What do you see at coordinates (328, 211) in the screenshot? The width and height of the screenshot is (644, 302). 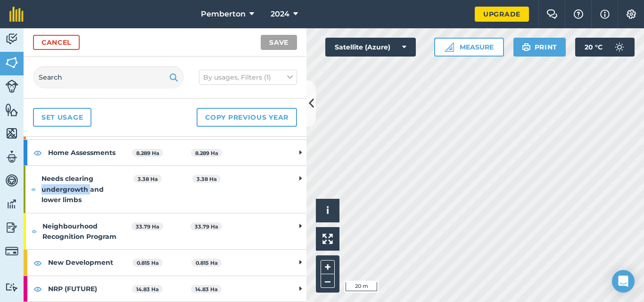 I see `button: i` at bounding box center [328, 211].